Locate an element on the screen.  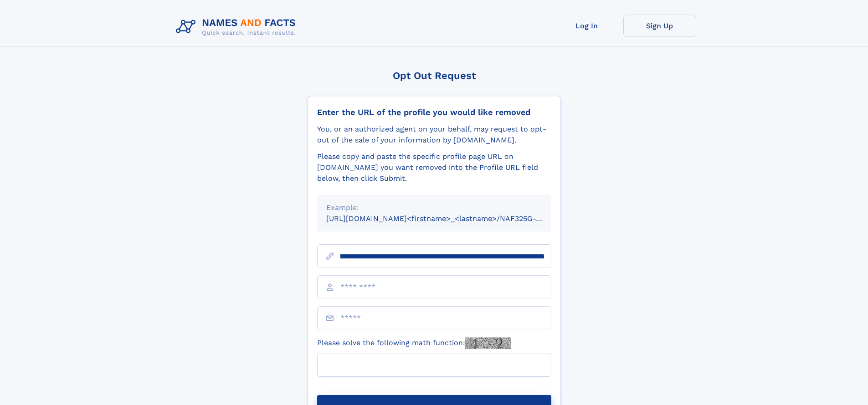
div: Opt Out Request is located at coordinates (434, 76).